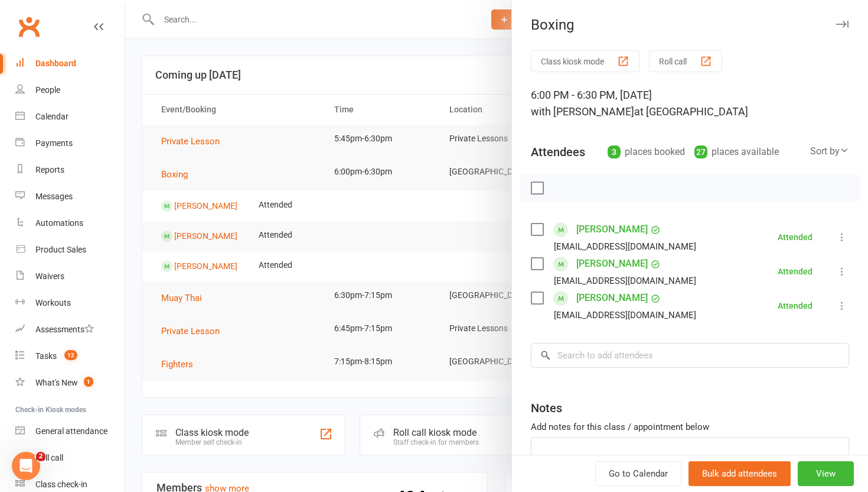 This screenshot has width=868, height=492. What do you see at coordinates (57, 383) in the screenshot?
I see `div: What's New` at bounding box center [57, 383].